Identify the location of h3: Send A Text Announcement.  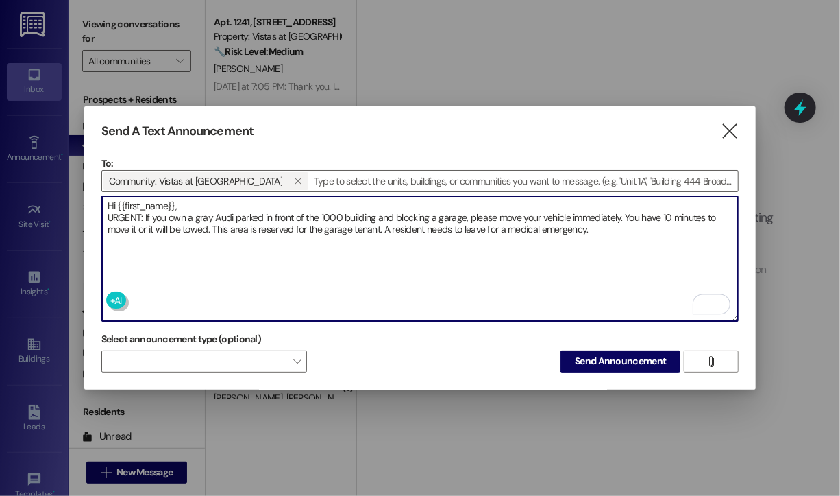
(178, 131).